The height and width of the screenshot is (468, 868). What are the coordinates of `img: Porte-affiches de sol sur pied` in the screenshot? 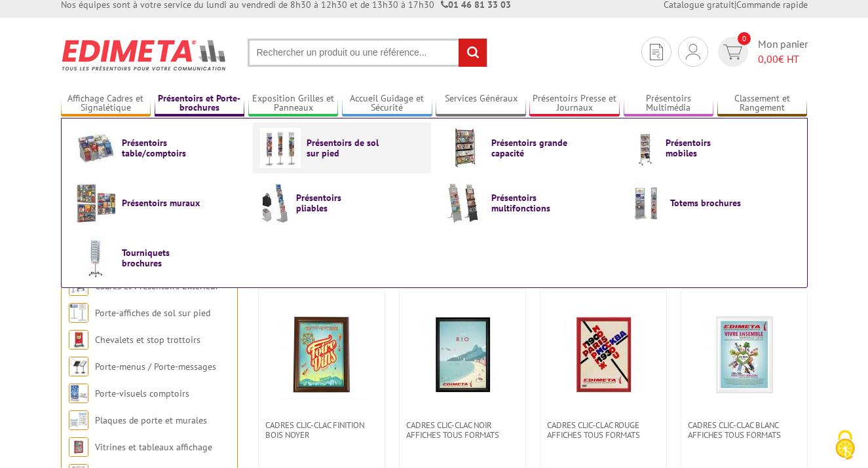 It's located at (78, 313).